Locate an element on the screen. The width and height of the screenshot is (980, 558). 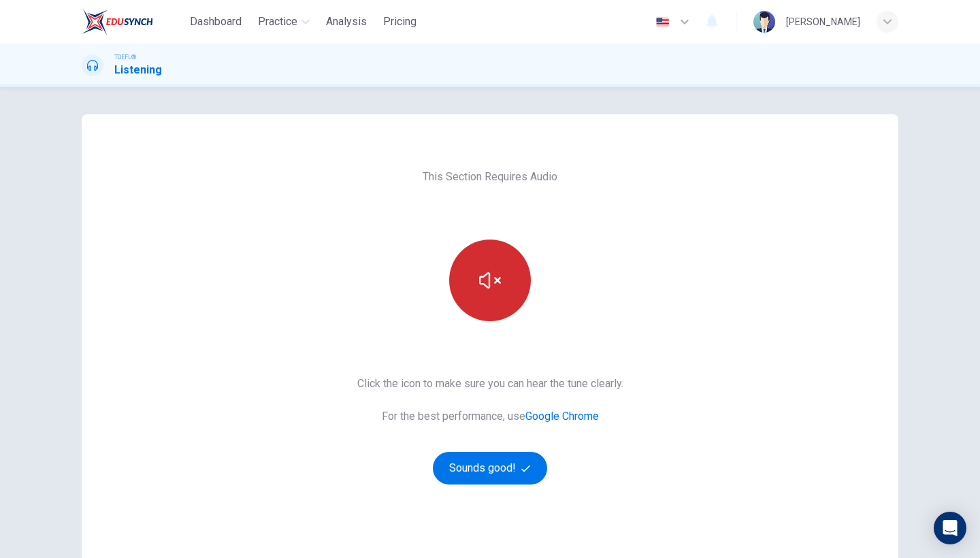
a: Google Chrome is located at coordinates (562, 415).